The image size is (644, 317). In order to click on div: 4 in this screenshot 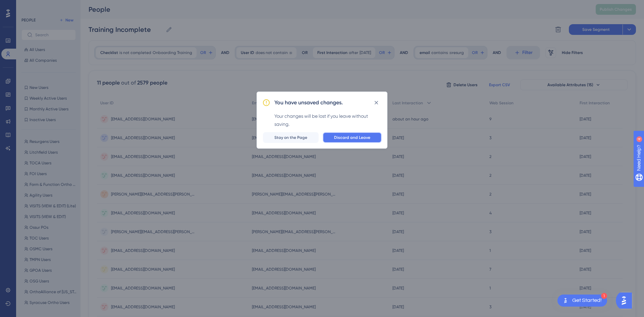, I will do `click(48, 6)`.